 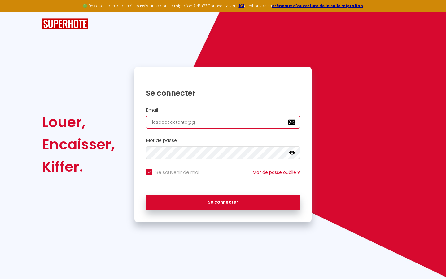 What do you see at coordinates (223, 110) in the screenshot?
I see `h2: Email` at bounding box center [223, 110].